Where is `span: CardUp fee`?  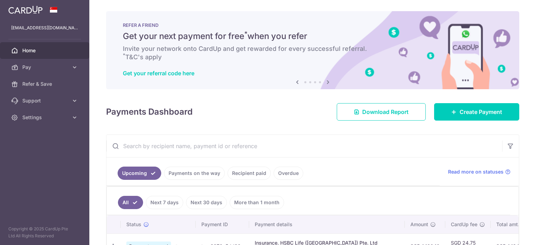
span: CardUp fee is located at coordinates (464, 225).